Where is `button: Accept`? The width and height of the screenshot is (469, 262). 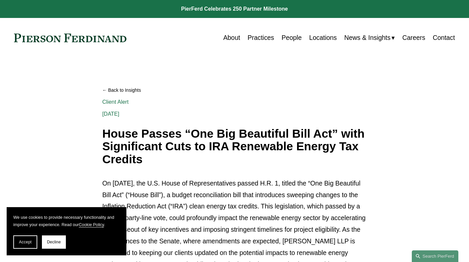 button: Accept is located at coordinates (25, 242).